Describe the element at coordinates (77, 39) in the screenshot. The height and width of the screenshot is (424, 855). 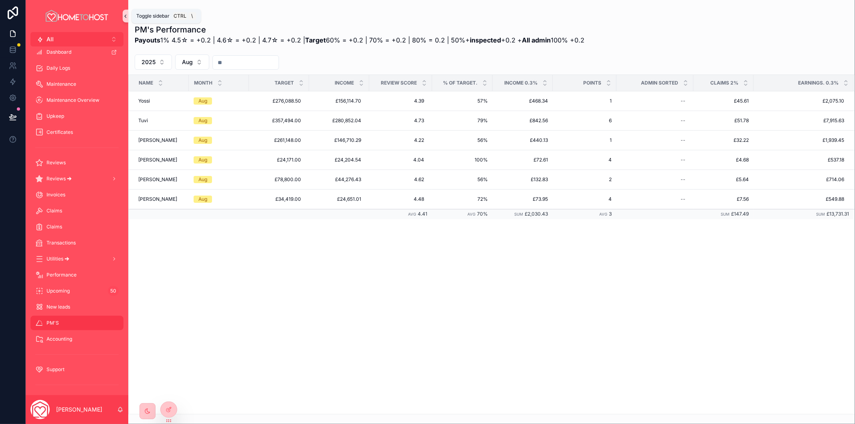
I see `button: Select Button` at that location.